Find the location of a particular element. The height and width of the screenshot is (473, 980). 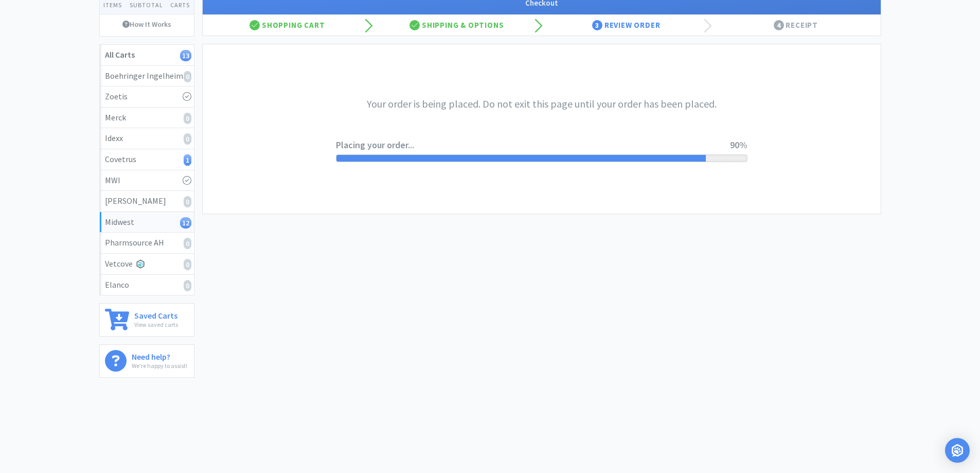

h3: Your order is being placed. Do not exit this page until your order has been placed. is located at coordinates (542, 104).